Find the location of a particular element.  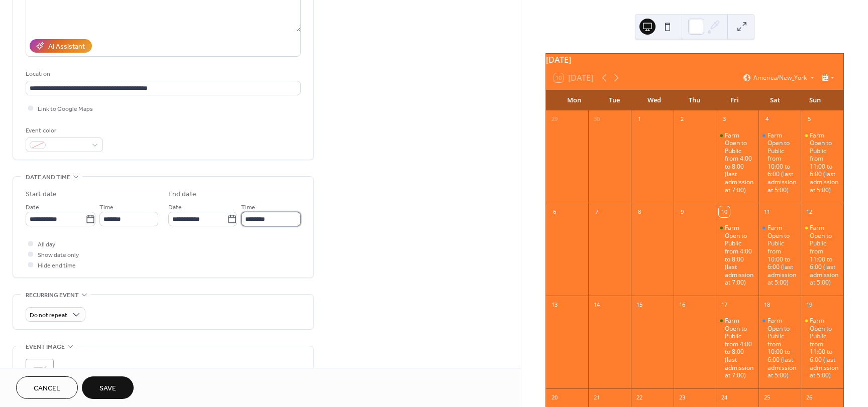

div: 11 is located at coordinates (767, 212).